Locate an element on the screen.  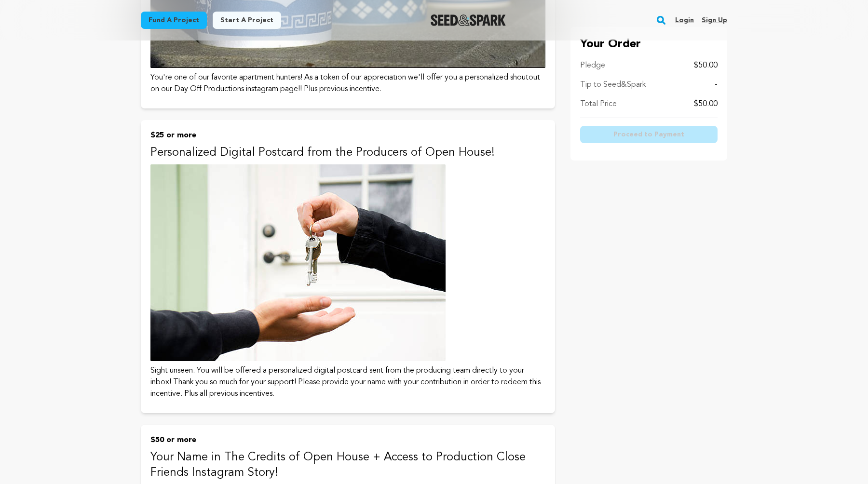
span: Proceed to Payment is located at coordinates (649, 135).